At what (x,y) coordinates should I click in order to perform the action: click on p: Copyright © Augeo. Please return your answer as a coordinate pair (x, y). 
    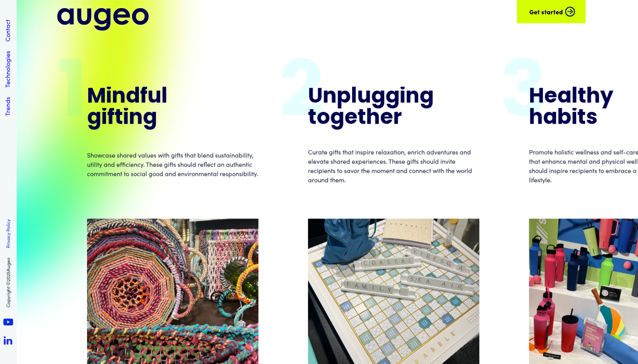
    Looking at the image, I should click on (8, 282).